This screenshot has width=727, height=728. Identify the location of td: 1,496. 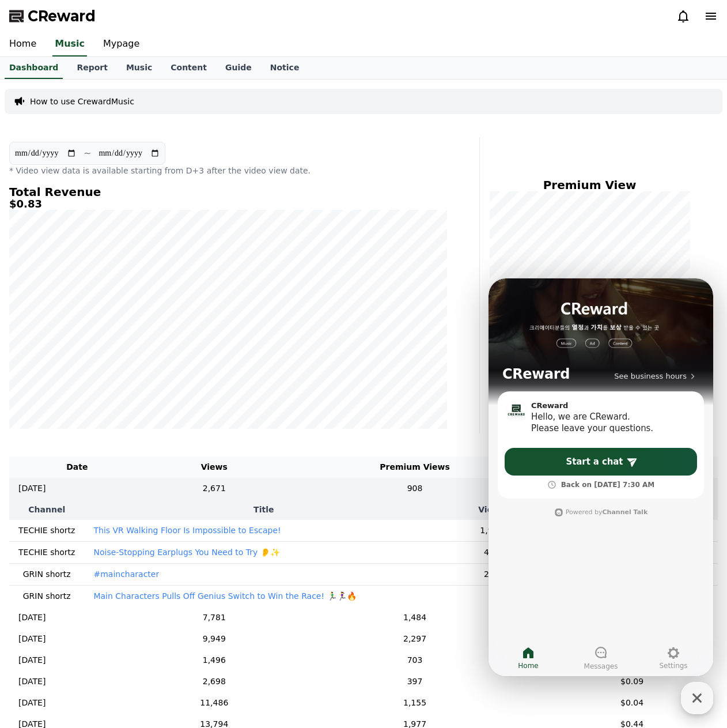
(214, 660).